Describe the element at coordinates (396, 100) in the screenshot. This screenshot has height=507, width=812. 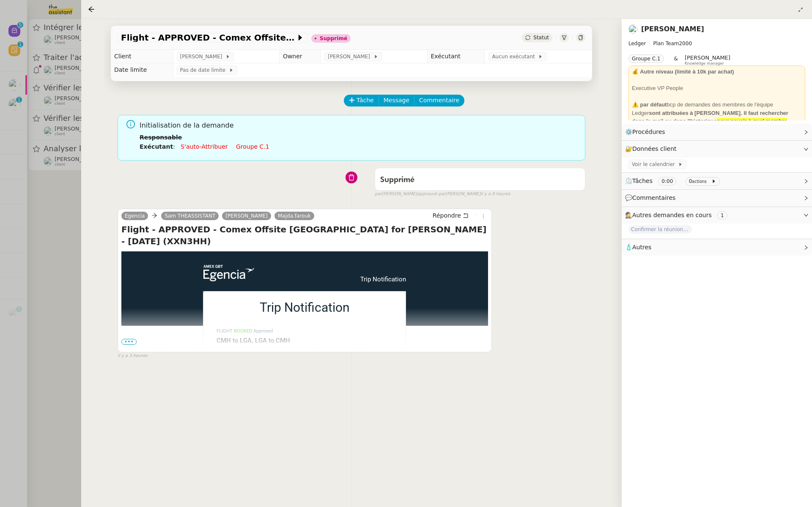
I see `button: Message` at that location.